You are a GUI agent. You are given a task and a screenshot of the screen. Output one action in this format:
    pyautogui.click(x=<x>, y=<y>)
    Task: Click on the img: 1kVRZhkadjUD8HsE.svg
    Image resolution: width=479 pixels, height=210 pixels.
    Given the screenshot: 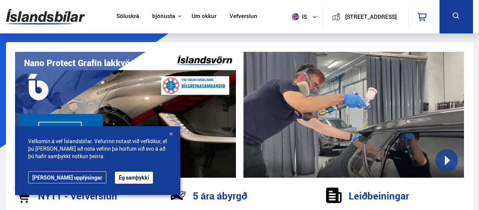 What is the action you would take?
    pyautogui.click(x=23, y=195)
    